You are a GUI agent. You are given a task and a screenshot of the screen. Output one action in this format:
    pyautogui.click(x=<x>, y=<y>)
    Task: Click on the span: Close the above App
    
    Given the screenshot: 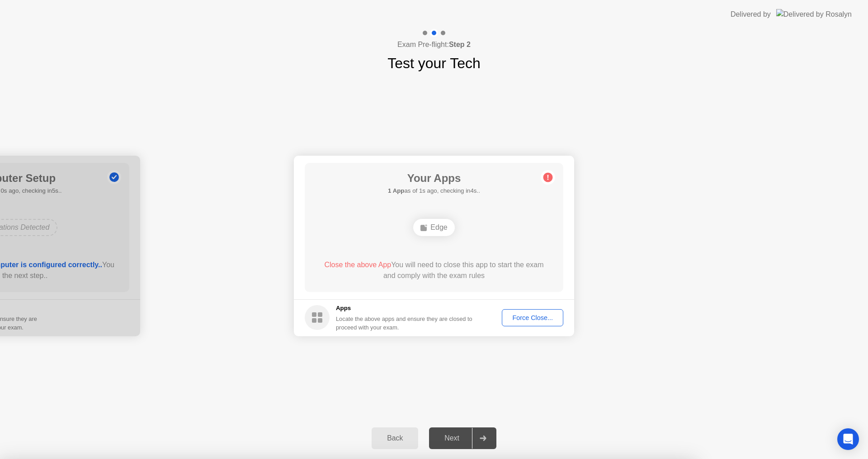 What is the action you would take?
    pyautogui.click(x=358, y=265)
    